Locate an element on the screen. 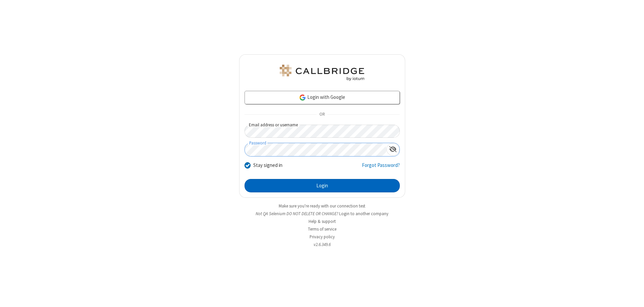 This screenshot has width=644, height=307. li: v2.6.349.6 is located at coordinates (322, 244).